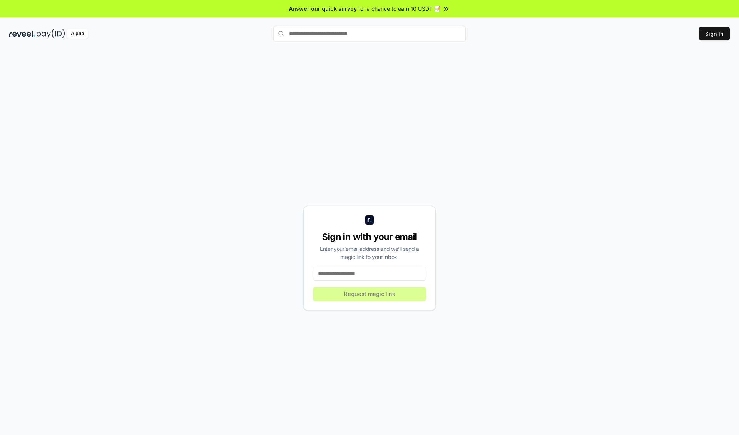 The height and width of the screenshot is (435, 739). Describe the element at coordinates (77, 33) in the screenshot. I see `div: Alpha` at that location.